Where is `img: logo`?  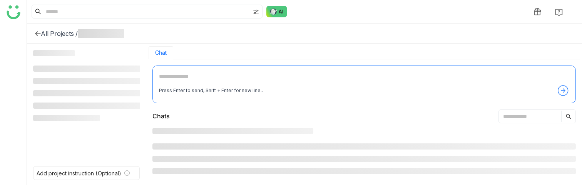 img: logo is located at coordinates (13, 12).